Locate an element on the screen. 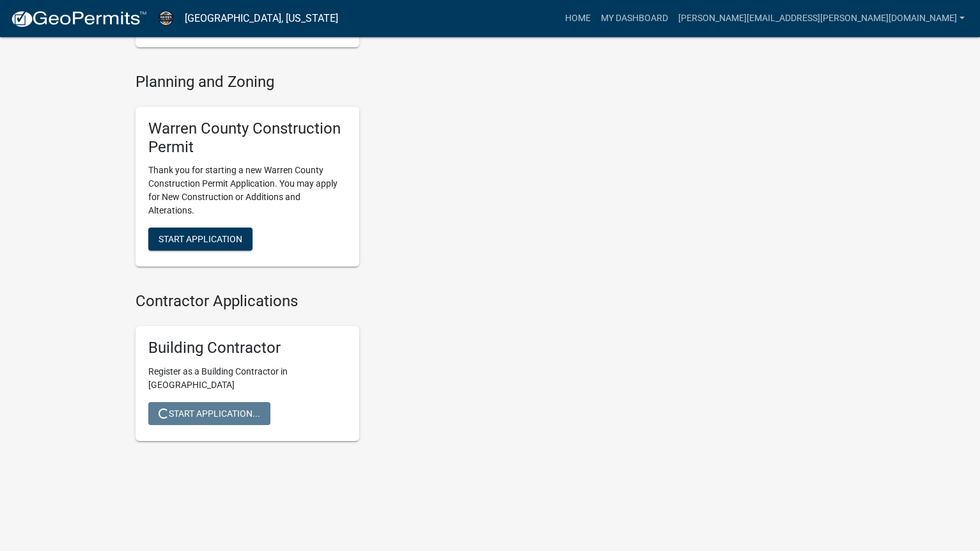  h5: Warren County Construction Permit is located at coordinates (248, 138).